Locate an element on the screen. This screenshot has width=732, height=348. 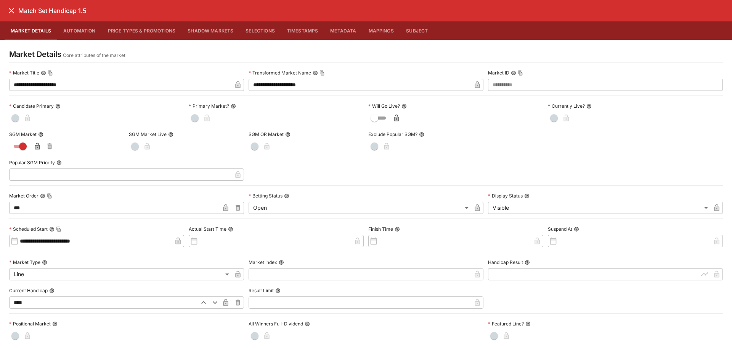
p: Market Type is located at coordinates (25, 262).